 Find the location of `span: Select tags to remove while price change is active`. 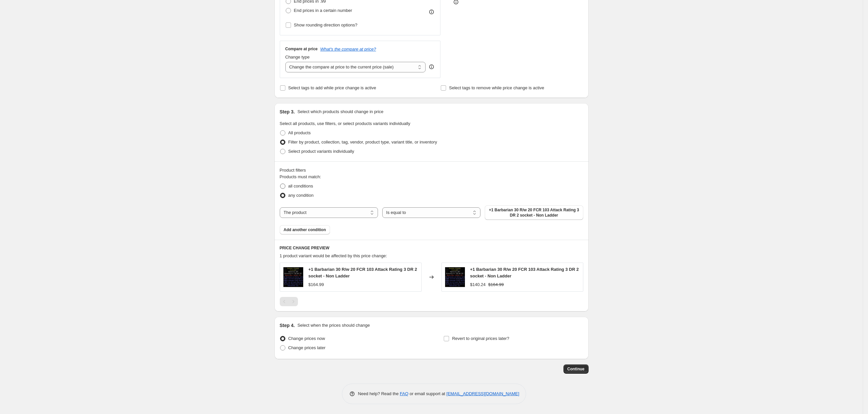

span: Select tags to remove while price change is active is located at coordinates (496, 88).